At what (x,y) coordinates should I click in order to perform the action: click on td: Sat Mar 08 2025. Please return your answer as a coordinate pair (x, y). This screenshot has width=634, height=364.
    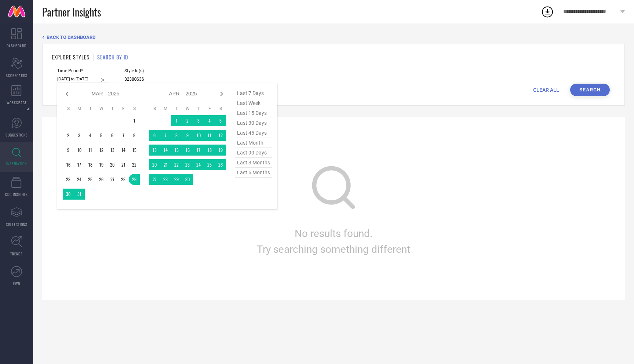
    Looking at the image, I should click on (134, 135).